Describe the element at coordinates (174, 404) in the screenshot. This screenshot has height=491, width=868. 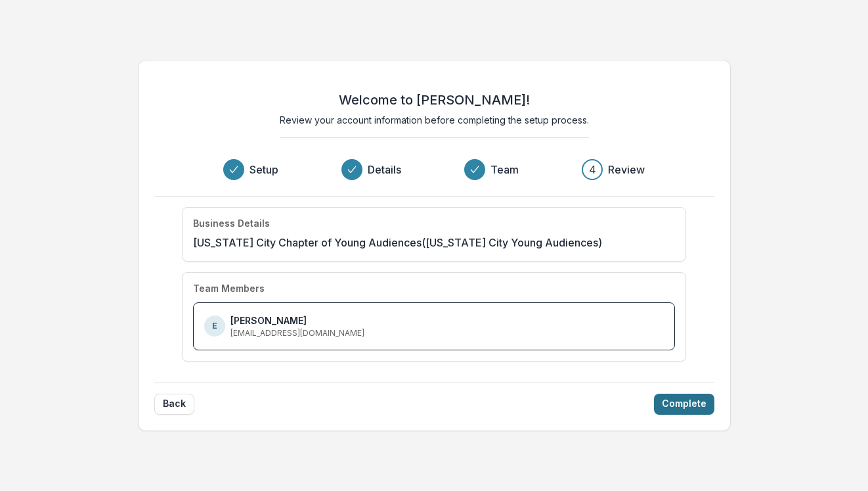
I see `button: Back` at that location.